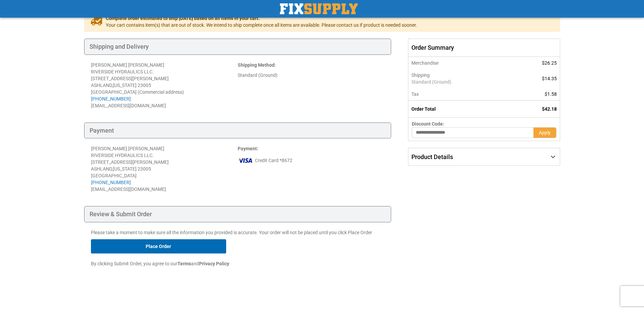 Image resolution: width=644 pixels, height=311 pixels. I want to click on span: $26.25, so click(549, 63).